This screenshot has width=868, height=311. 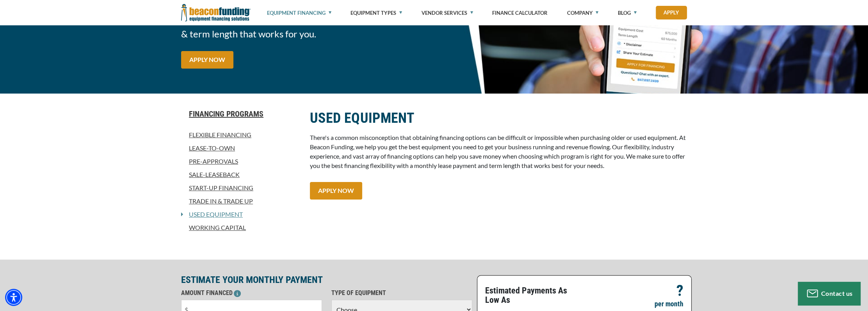 What do you see at coordinates (241, 135) in the screenshot?
I see `a: Flexible Financing` at bounding box center [241, 135].